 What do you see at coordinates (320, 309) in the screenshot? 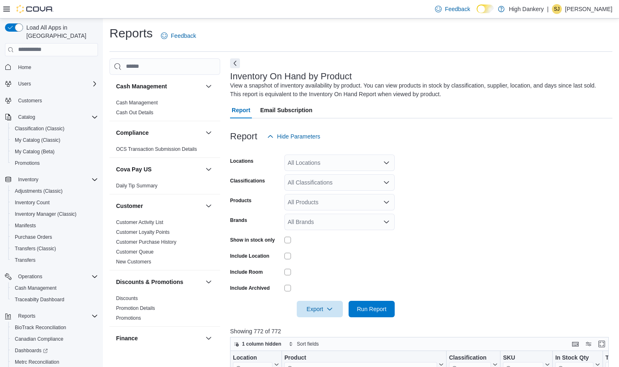
I see `button: Export` at bounding box center [320, 309].